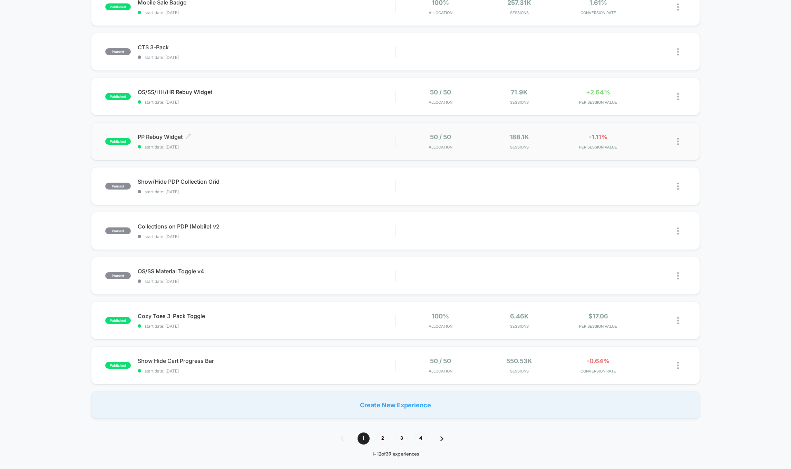 The width and height of the screenshot is (791, 469). I want to click on span: -0.64%, so click(598, 361).